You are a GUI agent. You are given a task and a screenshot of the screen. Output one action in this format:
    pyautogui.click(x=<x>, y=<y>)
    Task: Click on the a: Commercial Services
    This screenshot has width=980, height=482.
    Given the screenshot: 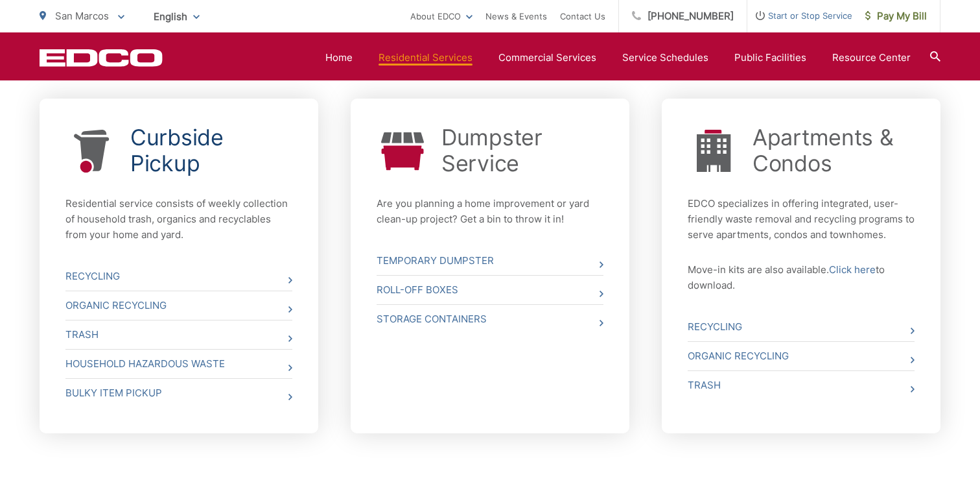 What is the action you would take?
    pyautogui.click(x=547, y=58)
    